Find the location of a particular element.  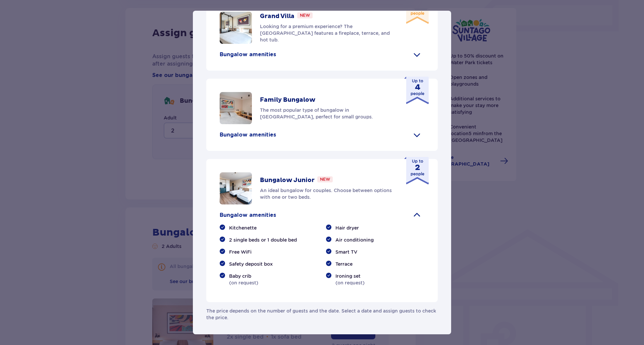

span: 2 single beds or 1 double bed is located at coordinates (263, 240).